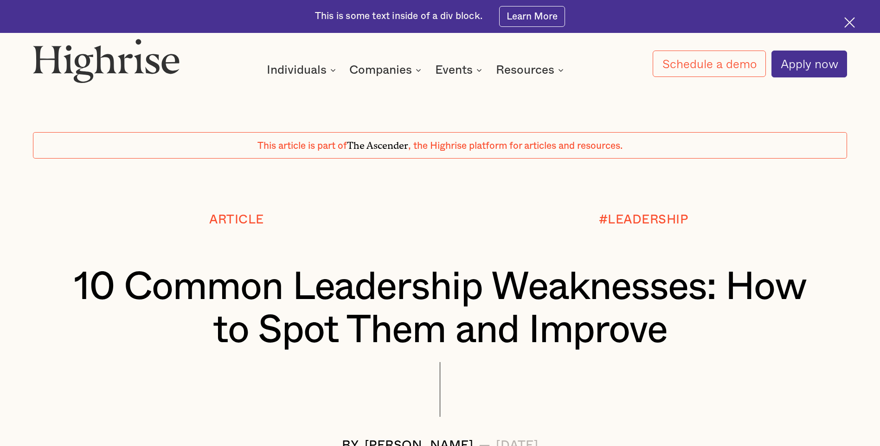  What do you see at coordinates (302, 146) in the screenshot?
I see `span: This article is part of` at bounding box center [302, 146].